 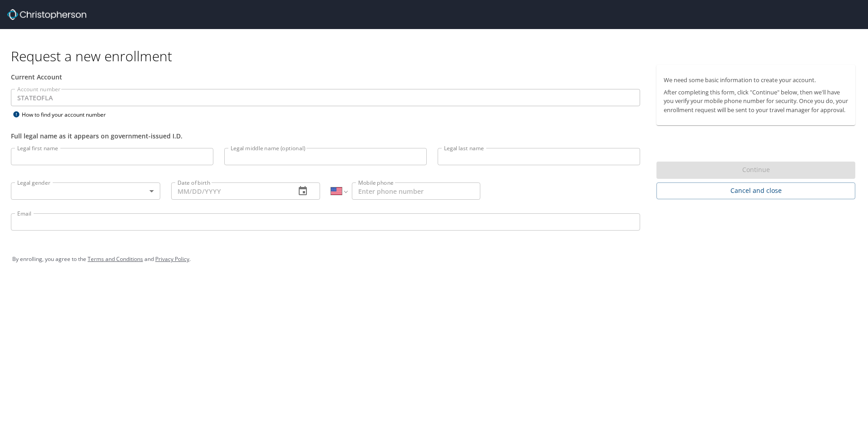 I want to click on div: How to find your account number, so click(x=68, y=114).